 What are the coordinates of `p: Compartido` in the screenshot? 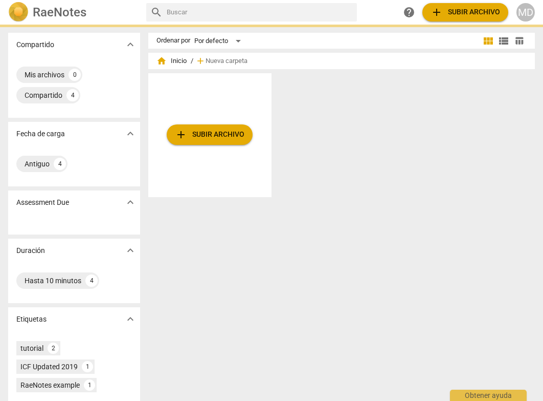 It's located at (35, 45).